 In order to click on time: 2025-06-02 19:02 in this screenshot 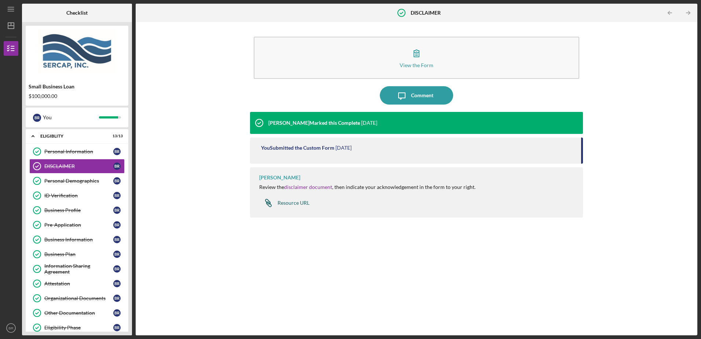, I will do `click(343, 148)`.